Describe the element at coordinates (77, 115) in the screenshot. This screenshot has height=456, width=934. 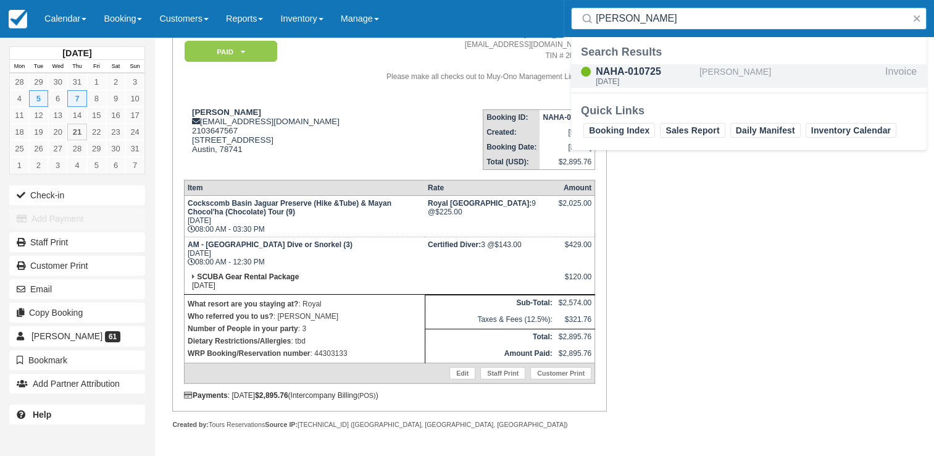
I see `a: 14` at that location.